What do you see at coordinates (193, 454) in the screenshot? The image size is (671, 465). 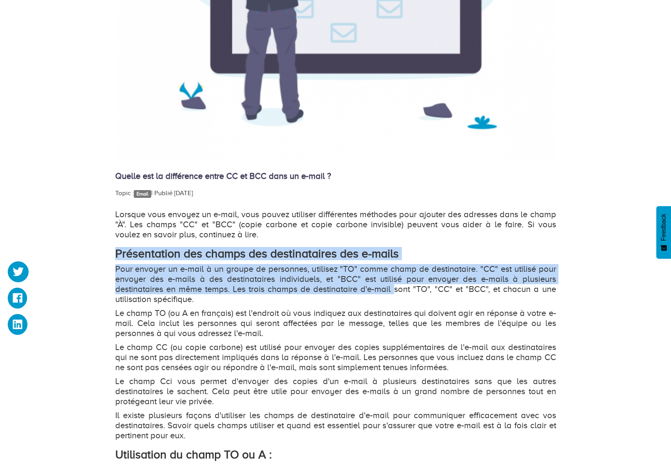 I see `strong: Utilisation du champ TO ou A :` at bounding box center [193, 454].